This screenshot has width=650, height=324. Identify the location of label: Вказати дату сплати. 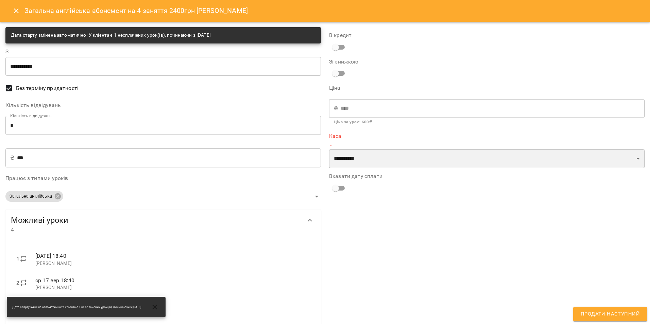
(487, 177).